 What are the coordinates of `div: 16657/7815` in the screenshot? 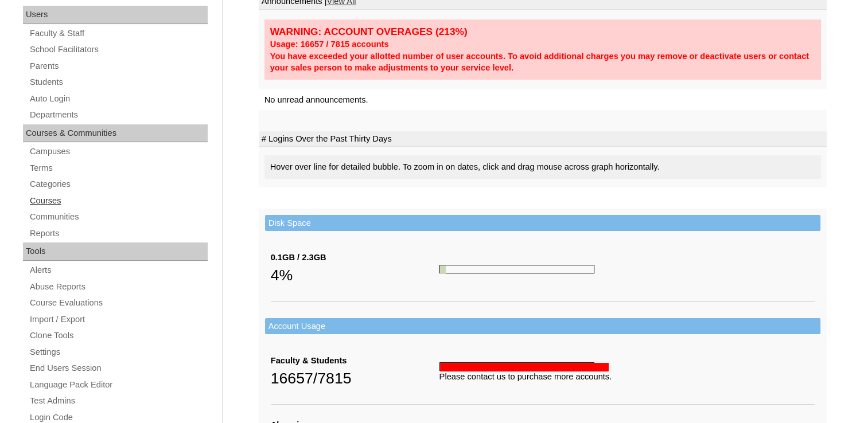 It's located at (355, 378).